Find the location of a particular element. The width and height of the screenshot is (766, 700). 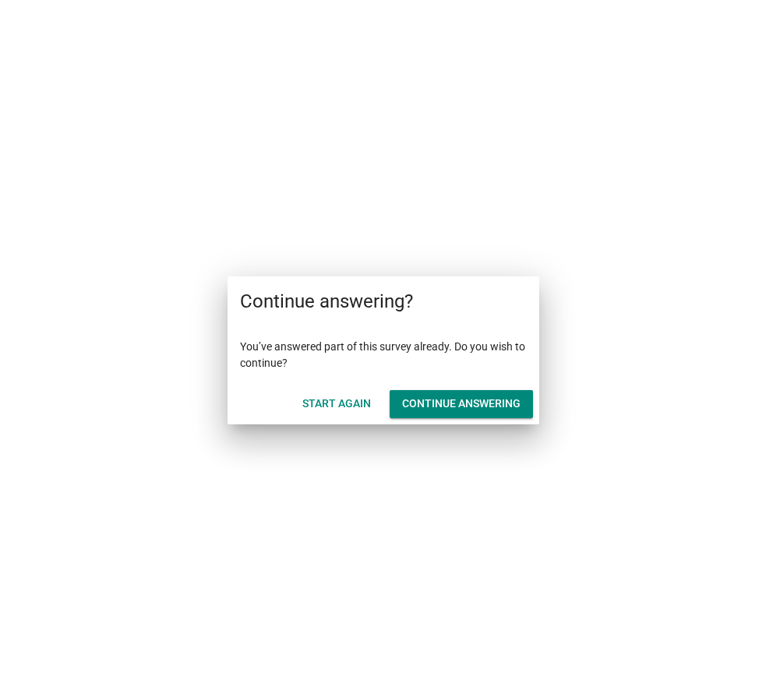

div: You’ve answered part of this survey already. Do you wish to continue? is located at coordinates (383, 355).